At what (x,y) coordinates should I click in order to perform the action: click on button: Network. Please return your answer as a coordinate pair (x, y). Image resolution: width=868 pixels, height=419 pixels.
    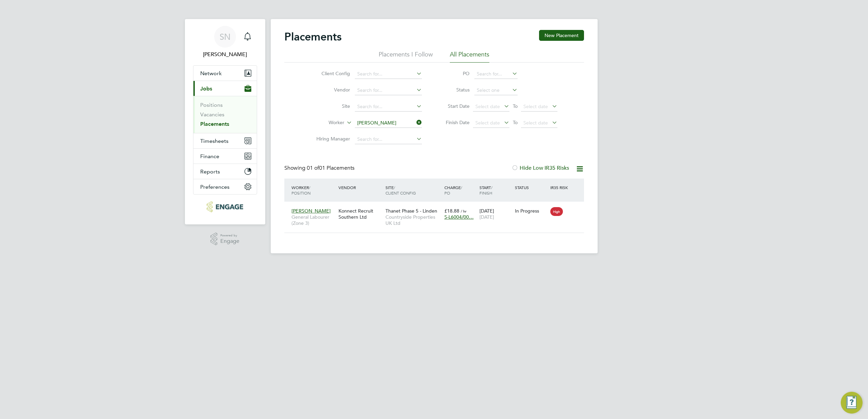
    Looking at the image, I should click on (225, 73).